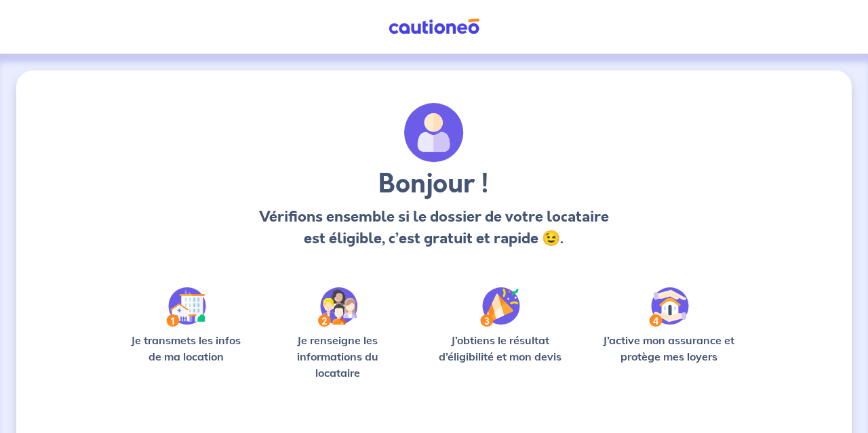  What do you see at coordinates (434, 133) in the screenshot?
I see `img: archivate` at bounding box center [434, 133].